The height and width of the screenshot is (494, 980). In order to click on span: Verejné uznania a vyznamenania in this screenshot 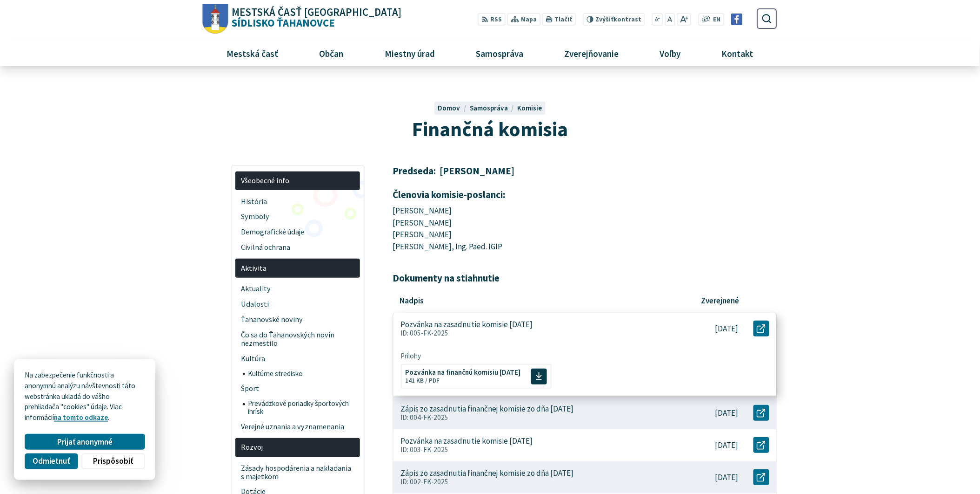, I will do `click(297, 426)`.